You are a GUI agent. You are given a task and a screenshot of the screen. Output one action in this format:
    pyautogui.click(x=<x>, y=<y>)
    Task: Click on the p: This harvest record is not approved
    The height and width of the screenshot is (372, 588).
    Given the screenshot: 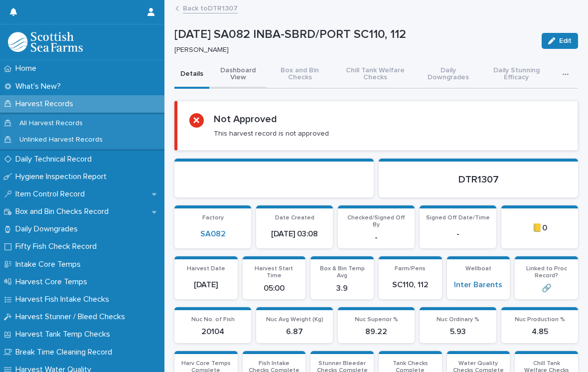 What is the action you would take?
    pyautogui.click(x=271, y=134)
    